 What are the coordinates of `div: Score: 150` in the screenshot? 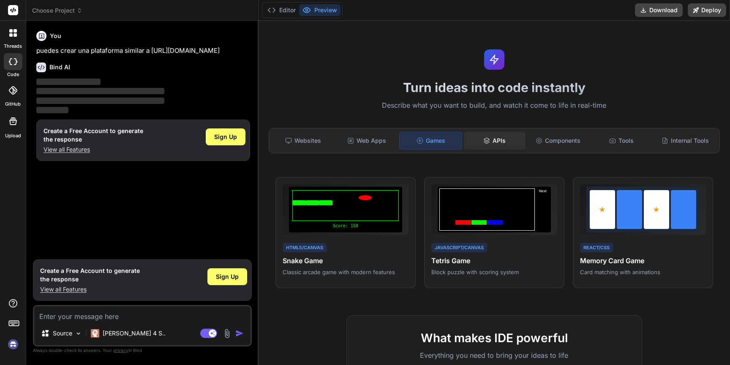 It's located at (346, 226).